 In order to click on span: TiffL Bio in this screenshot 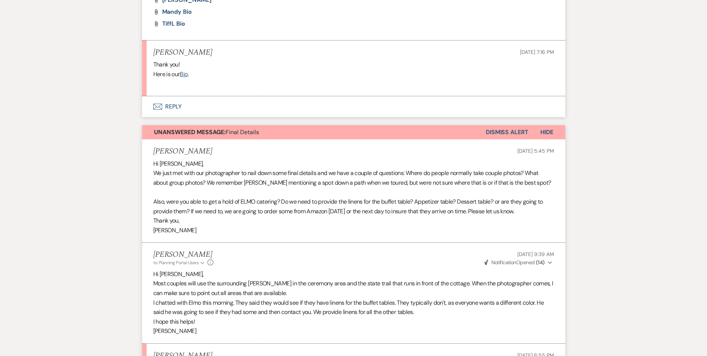, I will do `click(174, 23)`.